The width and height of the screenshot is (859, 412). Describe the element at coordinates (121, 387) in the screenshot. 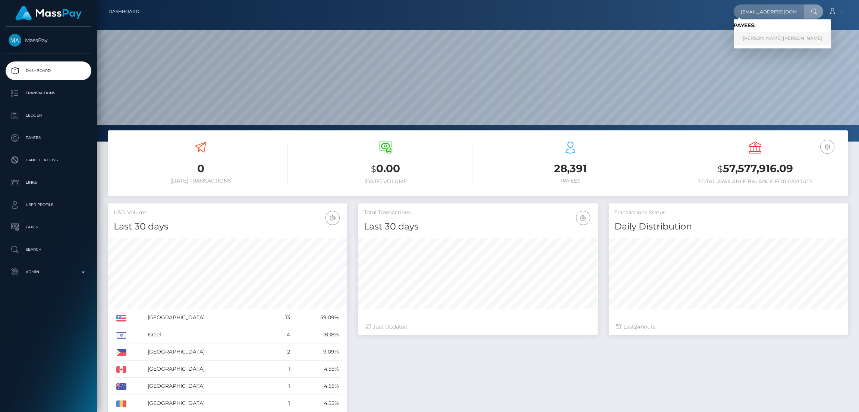

I see `img: AU.png` at that location.